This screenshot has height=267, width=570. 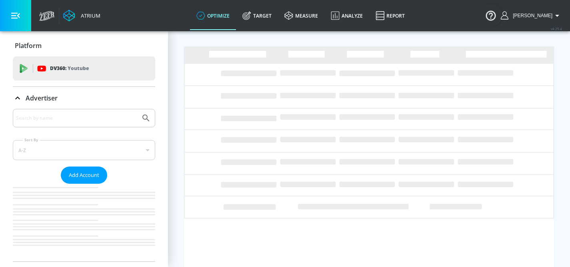 What do you see at coordinates (557, 28) in the screenshot?
I see `span: v 4.25.4` at bounding box center [557, 28].